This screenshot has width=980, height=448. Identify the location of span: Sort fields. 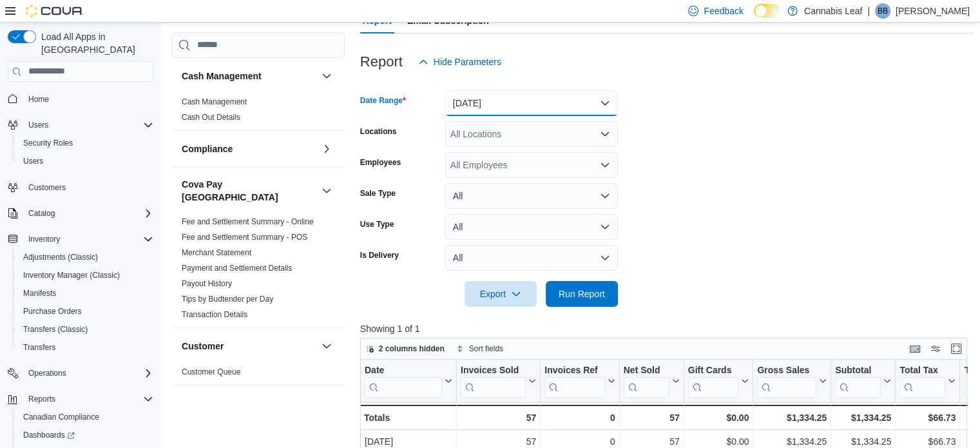
(486, 349).